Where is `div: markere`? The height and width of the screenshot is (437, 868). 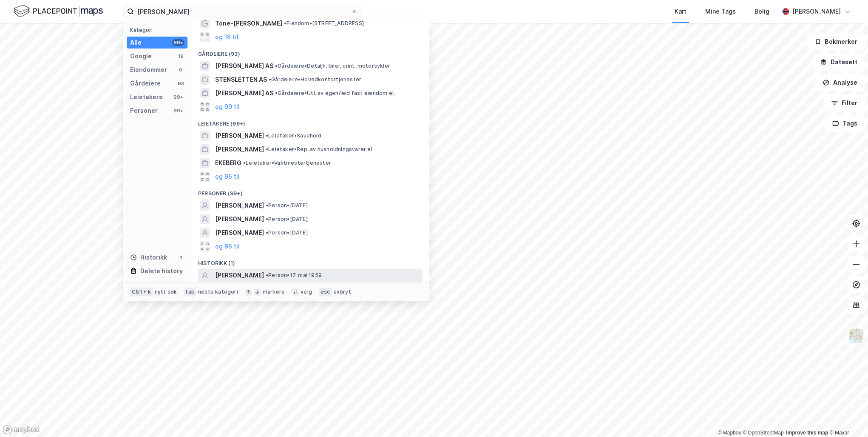
div: markere is located at coordinates (274, 292).